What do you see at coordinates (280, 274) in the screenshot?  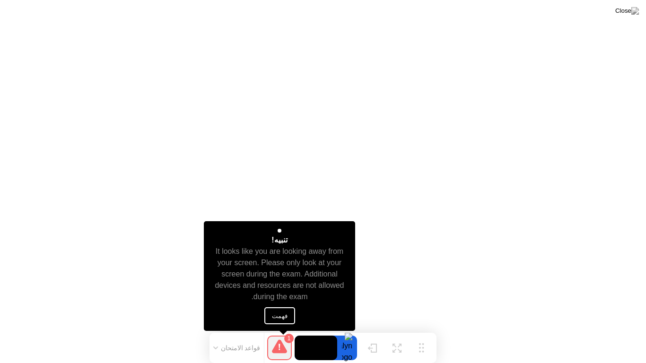 I see `div: It looks like you are looking away from your screen. Please only look at your screen during the e...` at bounding box center [280, 274].